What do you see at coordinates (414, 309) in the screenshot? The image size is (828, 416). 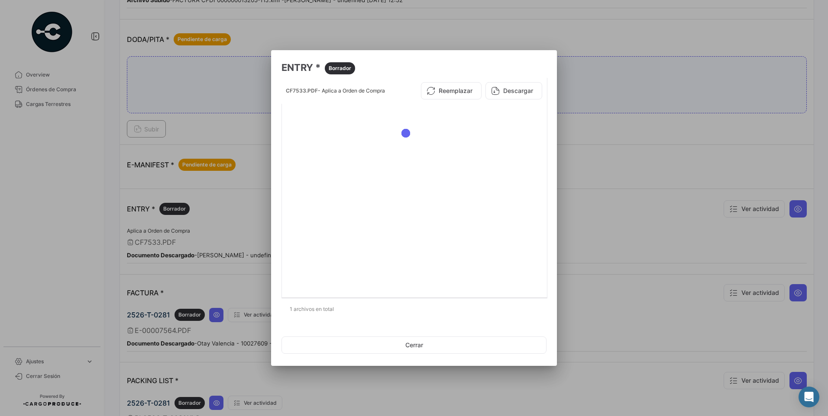 I see `div: 1 archivos en total` at bounding box center [414, 309].